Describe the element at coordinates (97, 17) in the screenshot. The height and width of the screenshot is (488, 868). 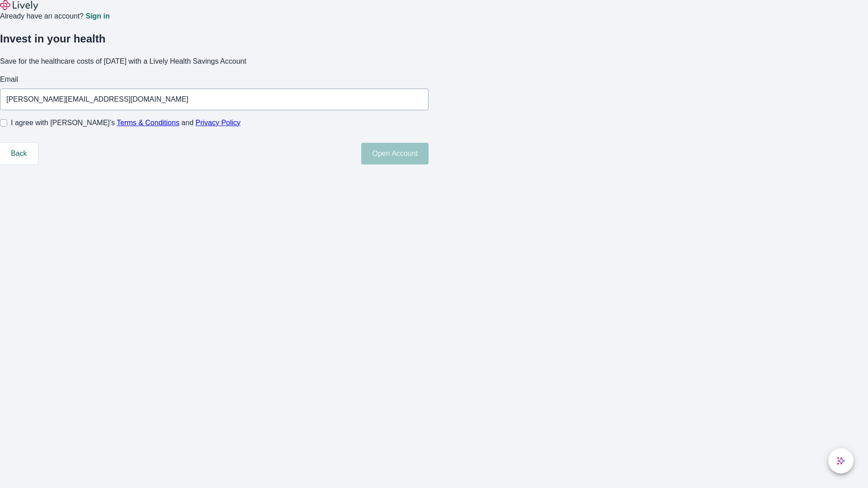
I see `a: Sign in` at that location.